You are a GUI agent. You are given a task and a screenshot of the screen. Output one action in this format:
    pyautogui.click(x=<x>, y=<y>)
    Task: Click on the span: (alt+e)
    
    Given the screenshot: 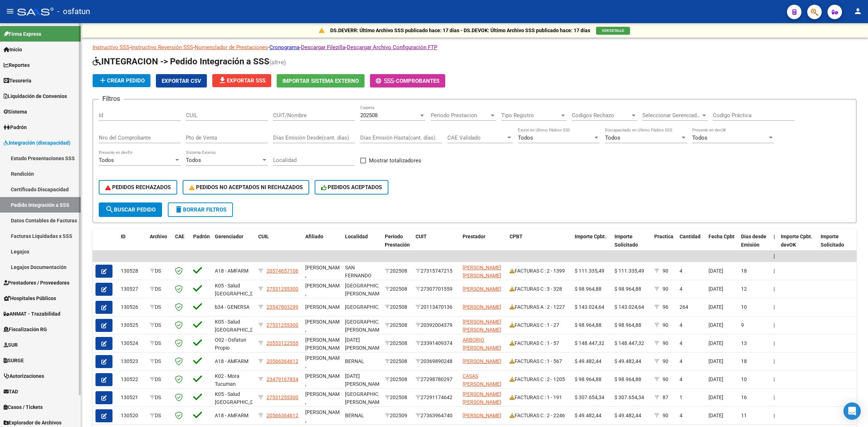 What is the action you would take?
    pyautogui.click(x=278, y=62)
    